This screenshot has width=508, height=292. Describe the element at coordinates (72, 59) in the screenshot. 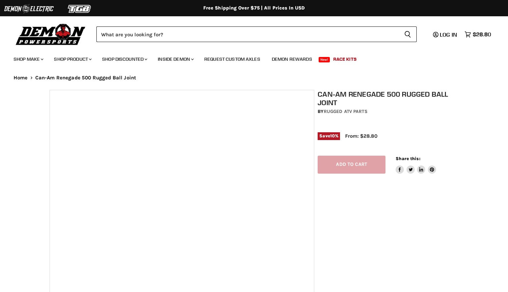

I see `a: Shop Product` at that location.